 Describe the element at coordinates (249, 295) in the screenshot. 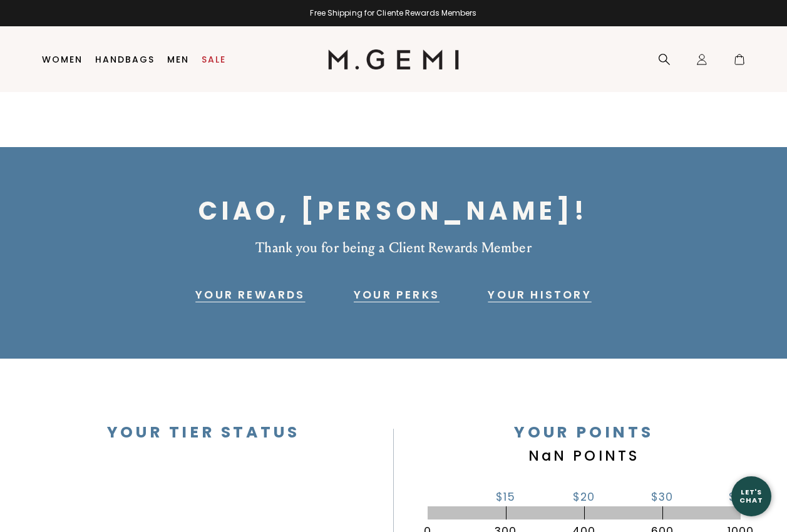

I see `a: Your Rewards` at that location.